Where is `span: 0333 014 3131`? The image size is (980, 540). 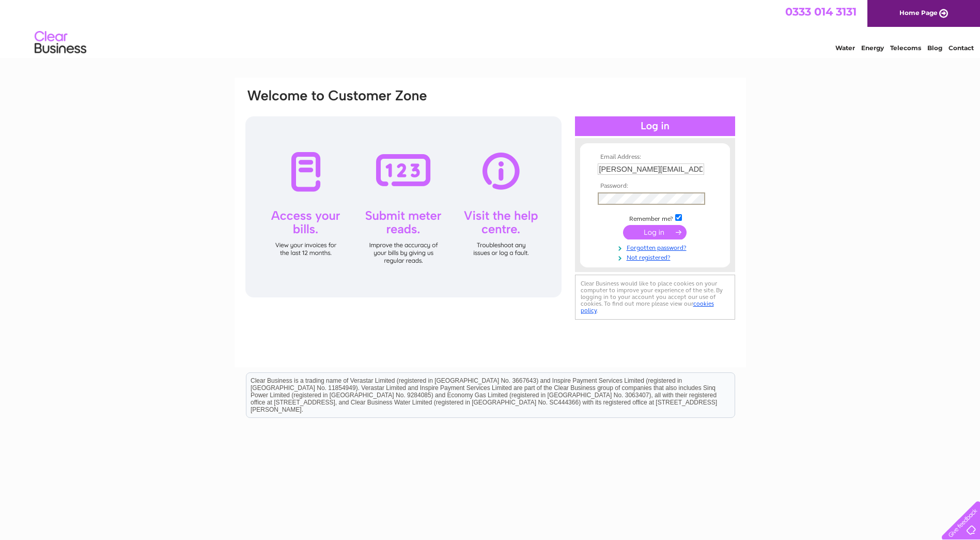
span: 0333 014 3131 is located at coordinates (821, 11).